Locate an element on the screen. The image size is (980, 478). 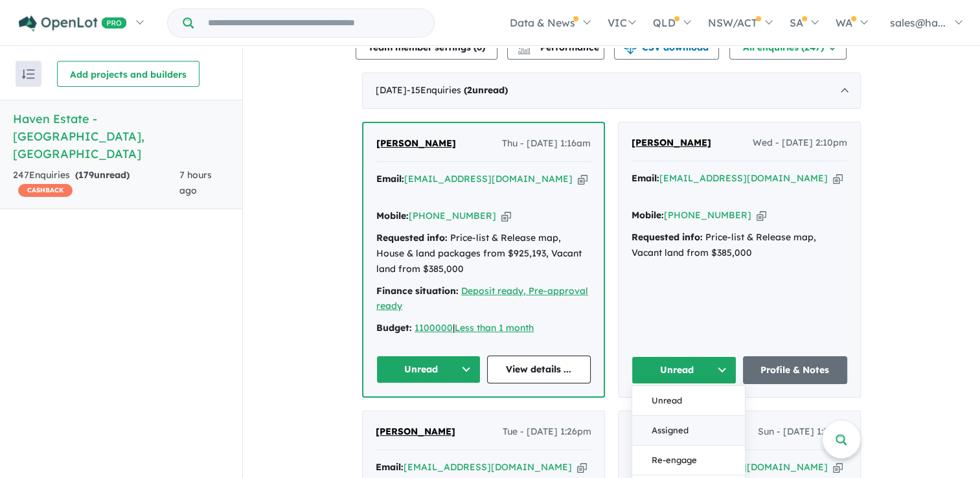
div: Price-list & Release map, House & land packages from $925,193, Vacant land from $385,000 is located at coordinates (483, 253).